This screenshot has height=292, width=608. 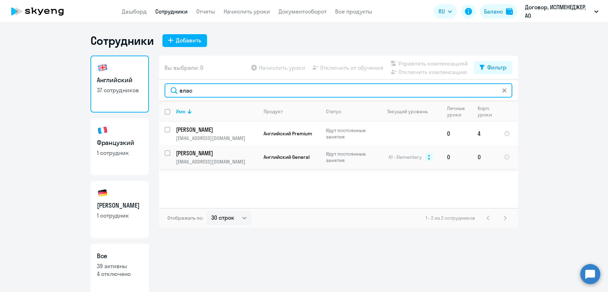 What do you see at coordinates (103, 68) in the screenshot?
I see `img: english` at bounding box center [103, 68].